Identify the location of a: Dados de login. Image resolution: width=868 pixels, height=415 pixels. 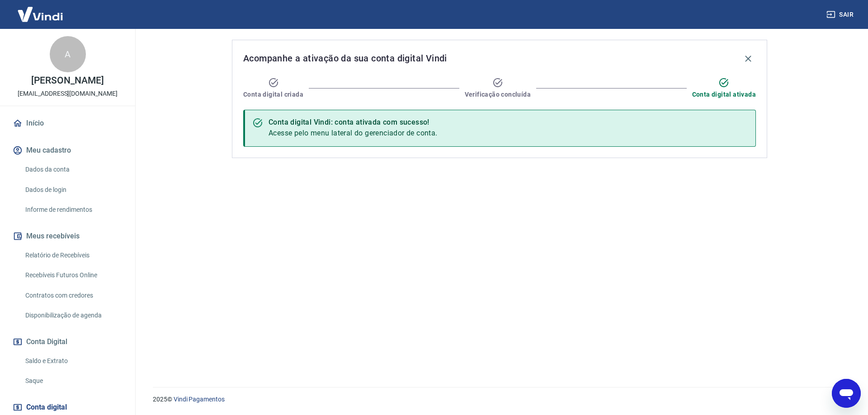
(73, 190).